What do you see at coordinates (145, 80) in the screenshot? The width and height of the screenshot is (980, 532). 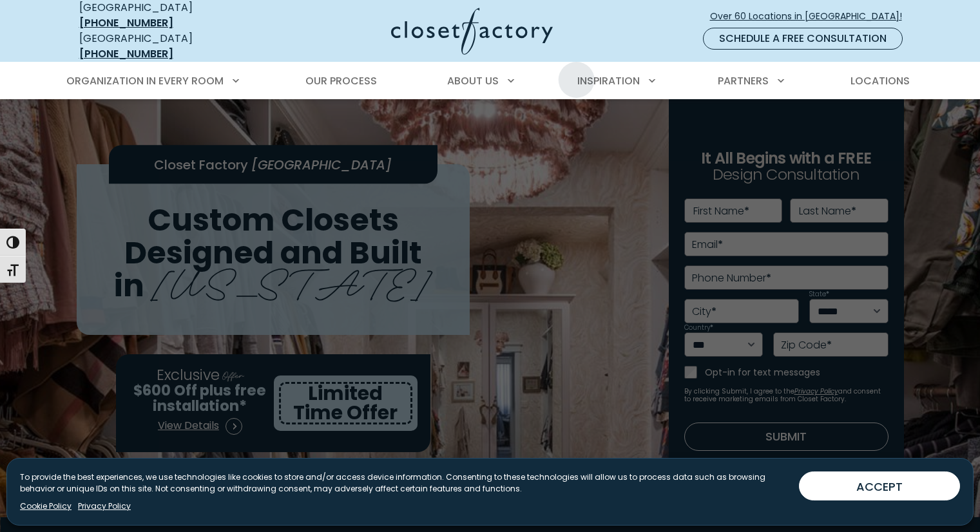 I see `span: Organization in Every Room` at bounding box center [145, 80].